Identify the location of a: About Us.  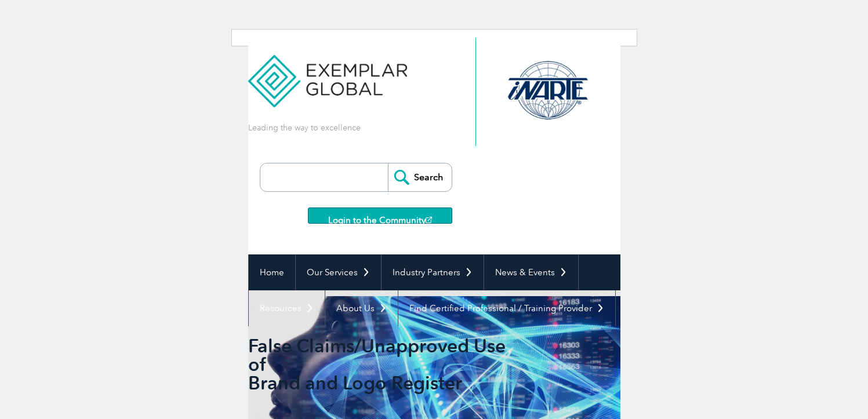
(361, 308).